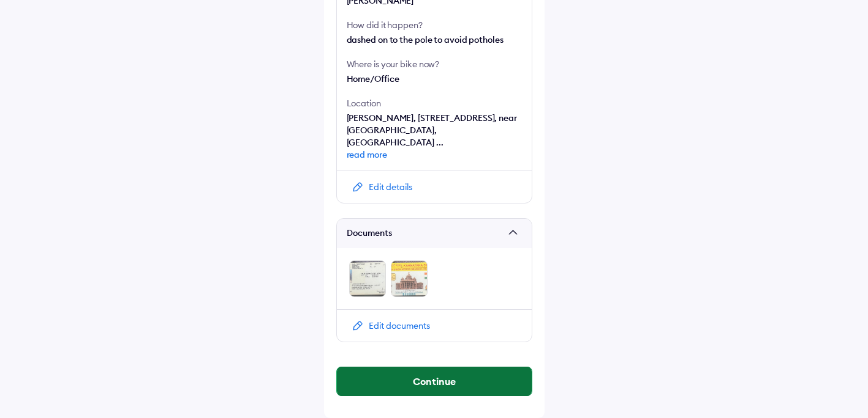 Image resolution: width=868 pixels, height=418 pixels. Describe the element at coordinates (399, 326) in the screenshot. I see `div: Edit documents` at that location.